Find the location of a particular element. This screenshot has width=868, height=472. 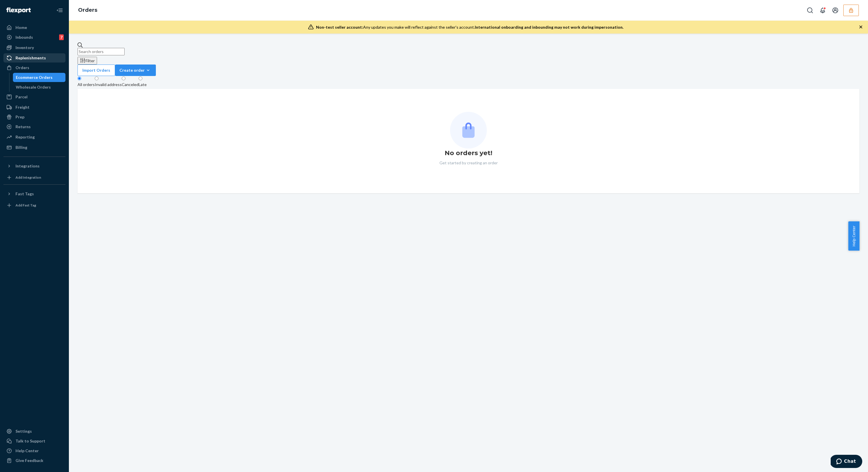

ol: breadcrumbs is located at coordinates (88, 10).